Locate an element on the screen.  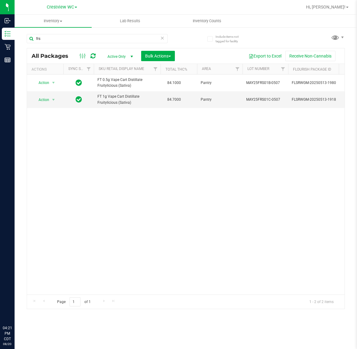
span: 84.1000 is located at coordinates (174, 83).